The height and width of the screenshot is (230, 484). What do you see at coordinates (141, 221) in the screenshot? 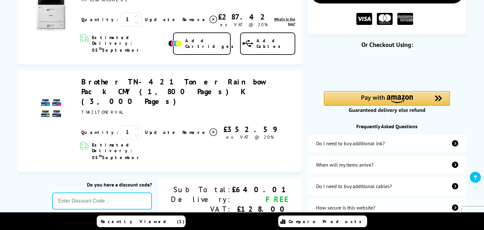
I see `a: Recently Viewed (1)` at bounding box center [141, 221].